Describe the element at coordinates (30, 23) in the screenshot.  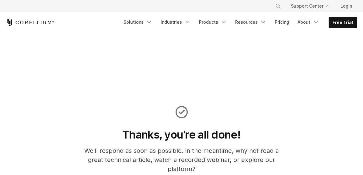
I see `a: Corellium Home` at that location.